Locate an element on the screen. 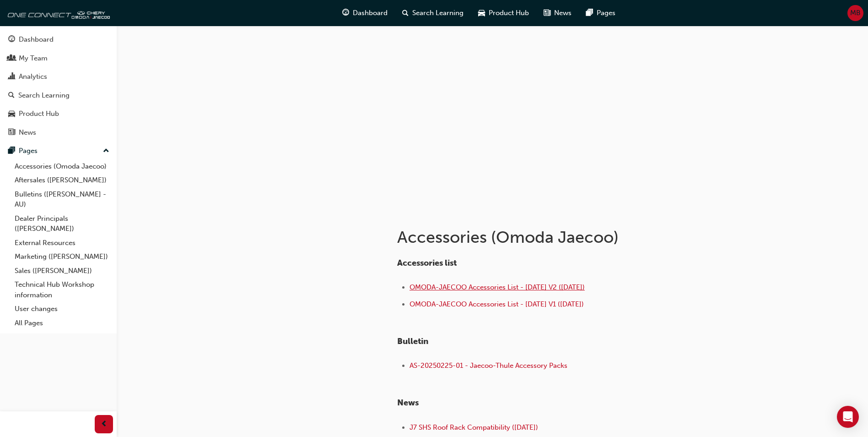 This screenshot has width=868, height=437. div: Product Hub is located at coordinates (39, 113).